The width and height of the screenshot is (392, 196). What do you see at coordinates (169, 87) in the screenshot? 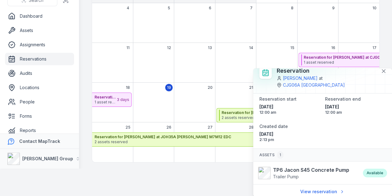
I see `span: 19` at bounding box center [169, 87].